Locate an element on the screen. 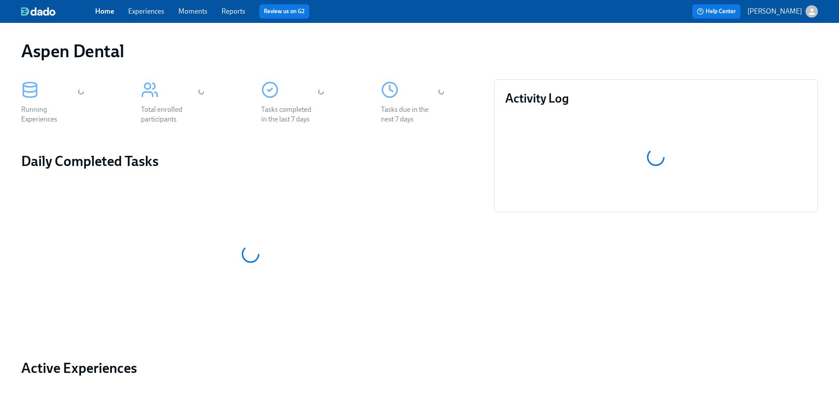 Image resolution: width=839 pixels, height=409 pixels. div: Running Experiences is located at coordinates (49, 115).